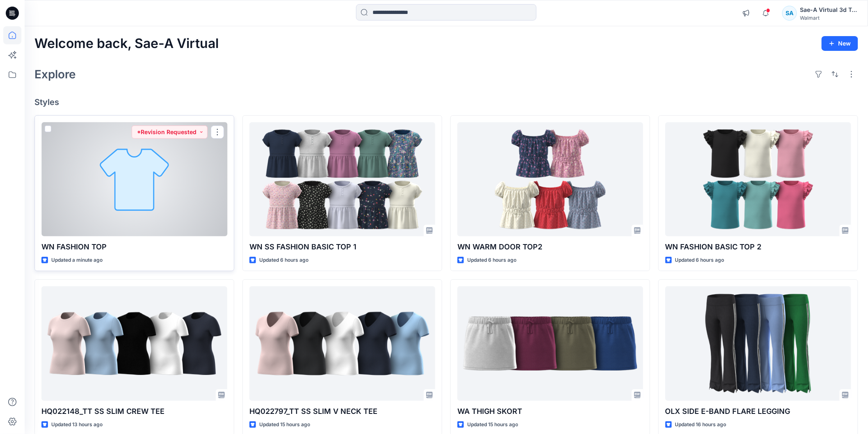 The width and height of the screenshot is (868, 434). What do you see at coordinates (839, 44) in the screenshot?
I see `button: New` at bounding box center [839, 44].